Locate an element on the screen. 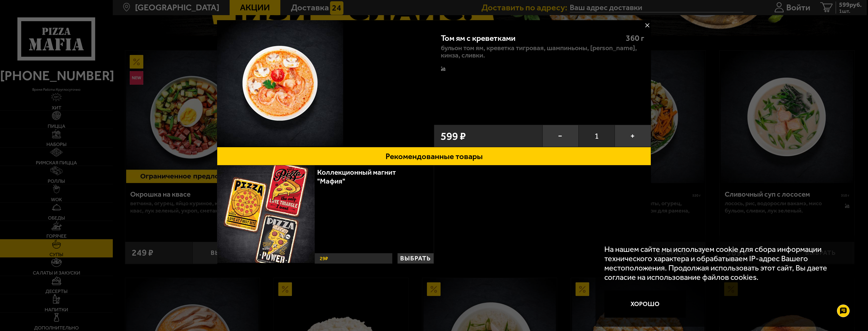  span: 360 г is located at coordinates (635, 38).